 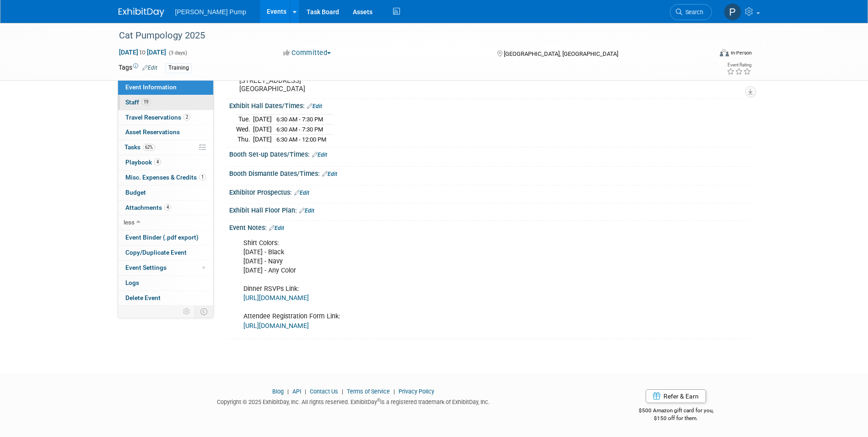 What do you see at coordinates (417, 391) in the screenshot?
I see `a: Privacy Policy` at bounding box center [417, 391].